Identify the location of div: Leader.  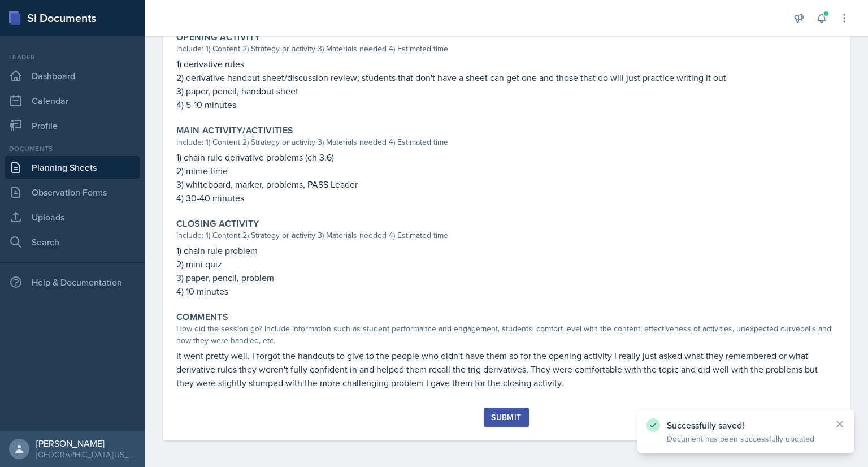
(72, 57).